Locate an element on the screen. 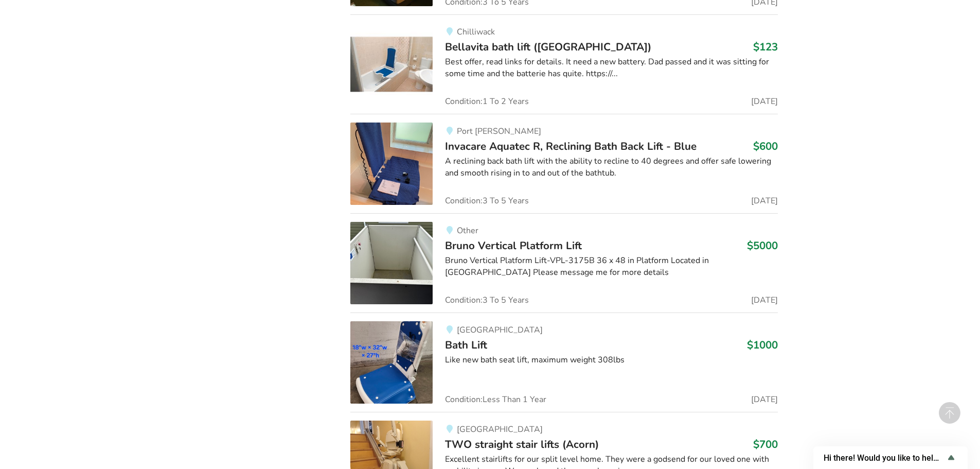  h3: $123 is located at coordinates (765, 47).